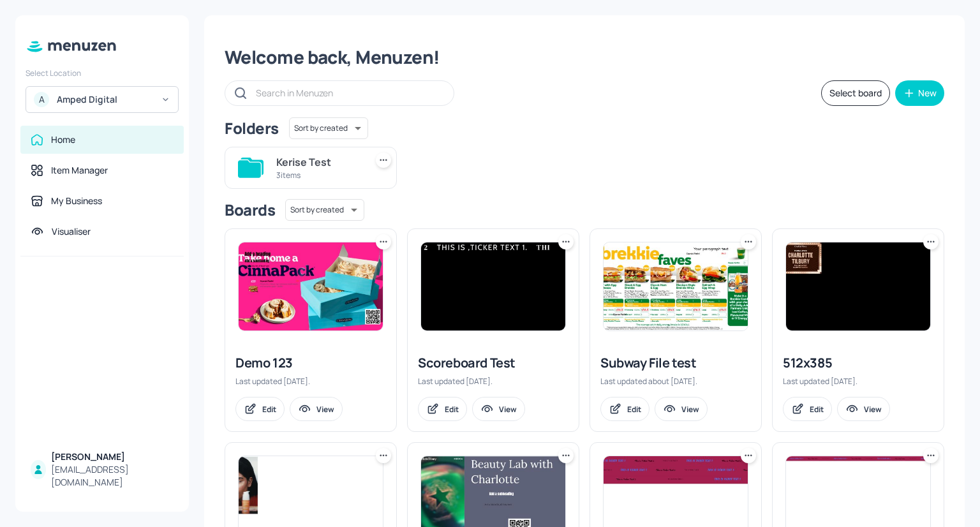 Image resolution: width=980 pixels, height=527 pixels. Describe the element at coordinates (311, 286) in the screenshot. I see `img: 2025-10-06-1759736745196ydn79flgxh.jpeg` at that location.